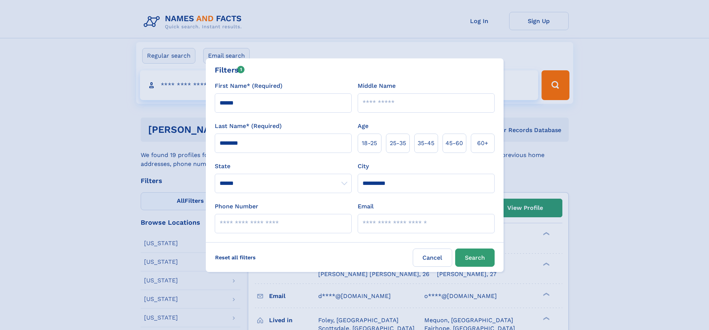  Describe the element at coordinates (483, 143) in the screenshot. I see `span: 60+` at that location.